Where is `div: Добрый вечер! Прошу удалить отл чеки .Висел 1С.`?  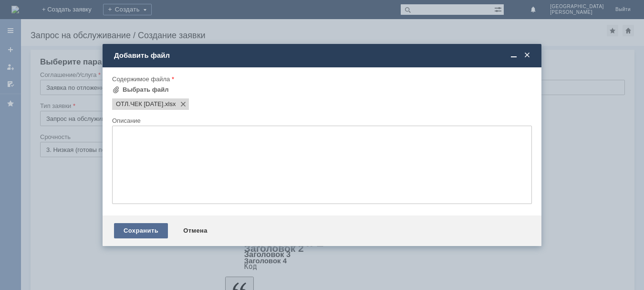
div: Добрый вечер! Прошу удалить отл чеки .Висел 1С. is located at coordinates (71, 11).